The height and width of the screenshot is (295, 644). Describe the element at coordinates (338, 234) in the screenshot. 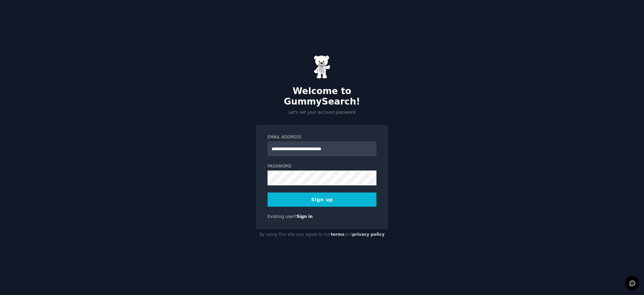

I see `a: terms` at that location.